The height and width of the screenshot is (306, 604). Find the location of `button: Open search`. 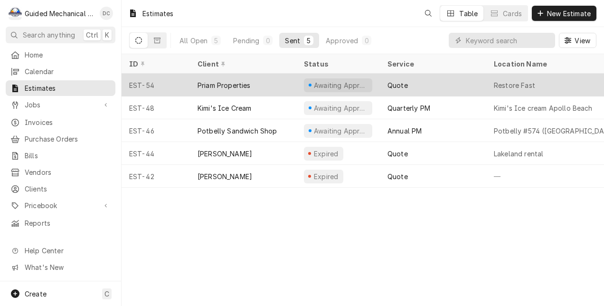

button: Open search is located at coordinates (428, 13).